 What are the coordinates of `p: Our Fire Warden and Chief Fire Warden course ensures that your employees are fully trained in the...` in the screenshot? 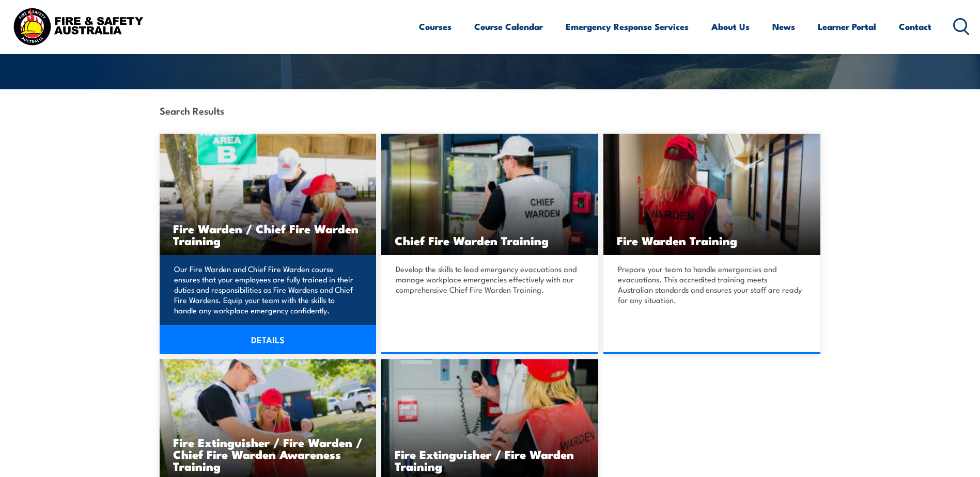 It's located at (266, 290).